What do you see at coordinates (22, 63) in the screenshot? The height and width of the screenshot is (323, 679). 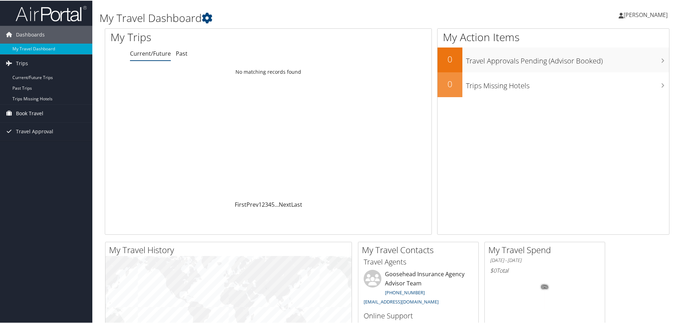 I see `span: Trips` at bounding box center [22, 63].